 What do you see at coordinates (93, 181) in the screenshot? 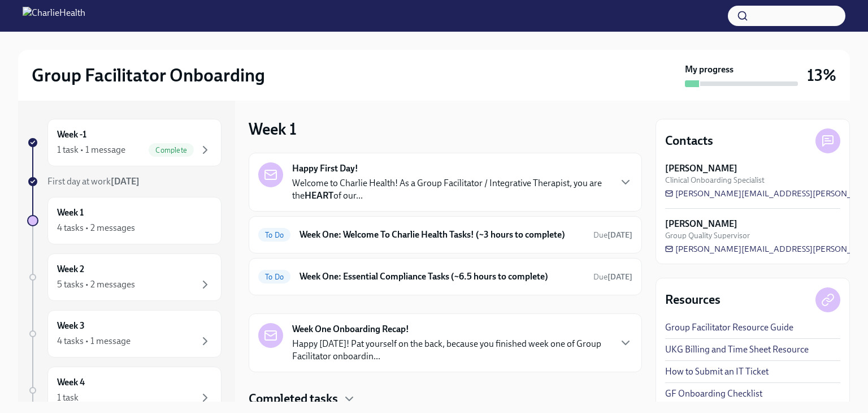
I see `span: First day at work` at bounding box center [93, 181].